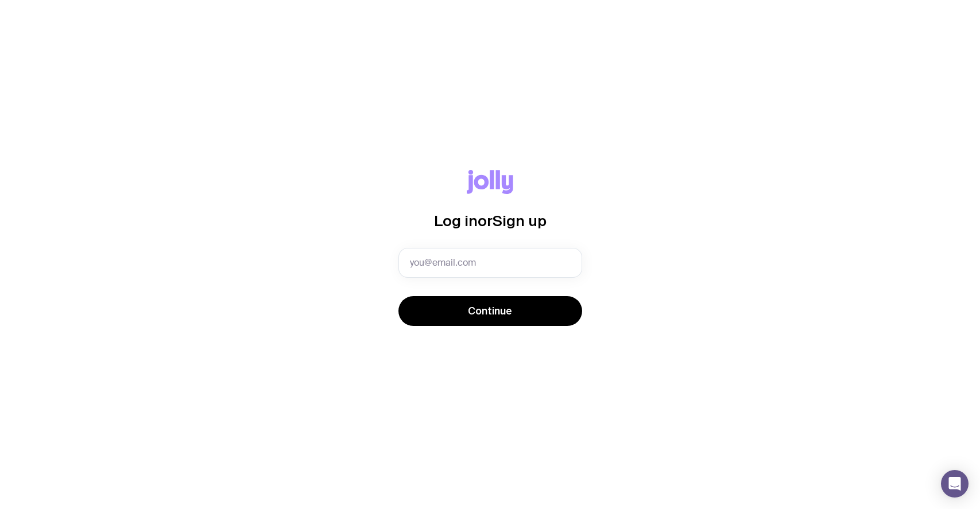 This screenshot has height=509, width=980. What do you see at coordinates (955, 484) in the screenshot?
I see `div: Open Intercom Messenger` at bounding box center [955, 484].